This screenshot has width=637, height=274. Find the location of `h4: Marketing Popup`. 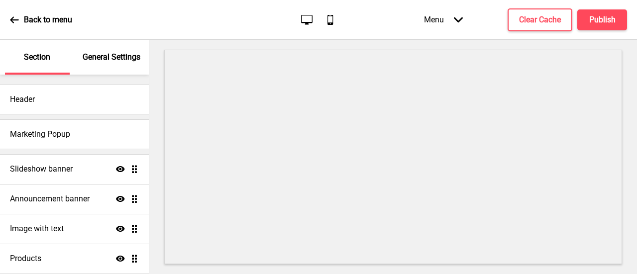

h4: Marketing Popup is located at coordinates (40, 134).